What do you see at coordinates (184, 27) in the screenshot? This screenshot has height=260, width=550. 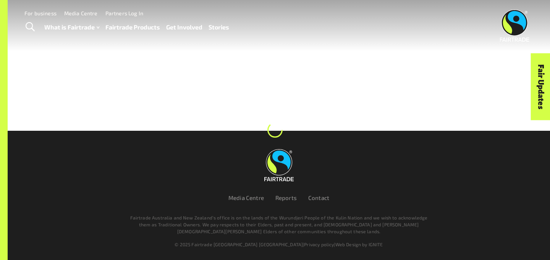 I see `a: Get Involved` at bounding box center [184, 27].